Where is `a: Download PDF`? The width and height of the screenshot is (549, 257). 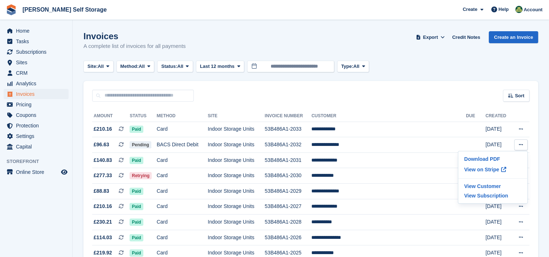
a: Download PDF is located at coordinates (493, 159).